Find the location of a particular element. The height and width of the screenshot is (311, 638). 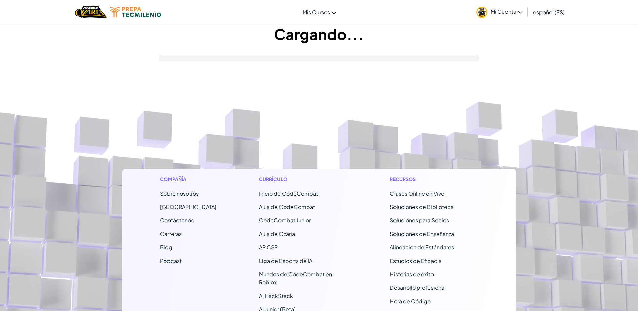

h1: Currículo is located at coordinates (303, 179).